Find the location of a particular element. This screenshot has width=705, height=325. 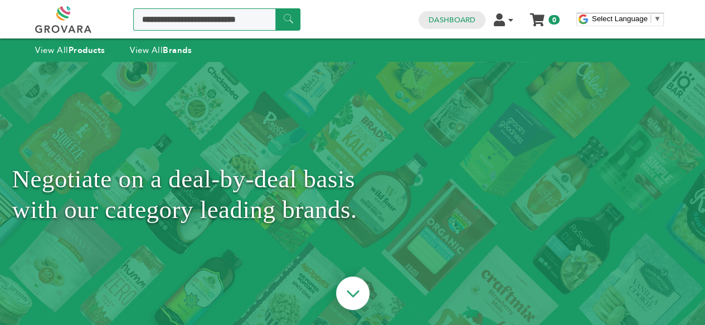

span: Select Language is located at coordinates (619, 18).